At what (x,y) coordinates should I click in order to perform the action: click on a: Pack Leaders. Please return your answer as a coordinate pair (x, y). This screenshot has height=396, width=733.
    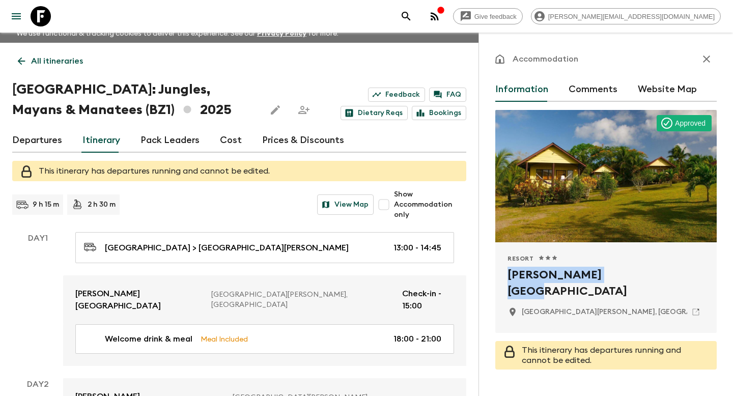
    Looking at the image, I should click on (170, 140).